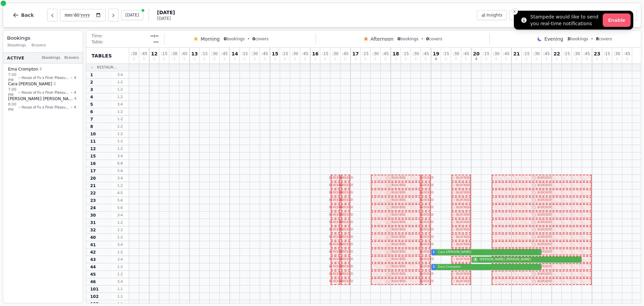  What do you see at coordinates (488, 267) in the screenshot?
I see `span: Ema Crompton` at bounding box center [488, 267].